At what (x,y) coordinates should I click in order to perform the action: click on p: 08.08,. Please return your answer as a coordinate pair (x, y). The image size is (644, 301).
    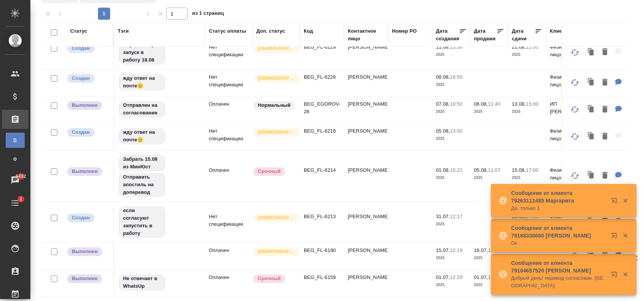
    Looking at the image, I should click on (443, 77).